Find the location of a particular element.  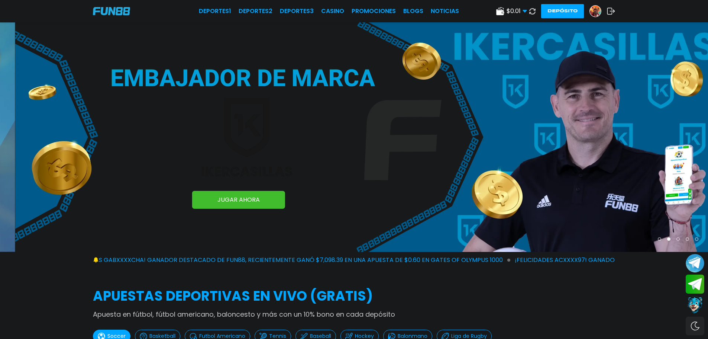

span: $ 0.01 is located at coordinates (517, 11).